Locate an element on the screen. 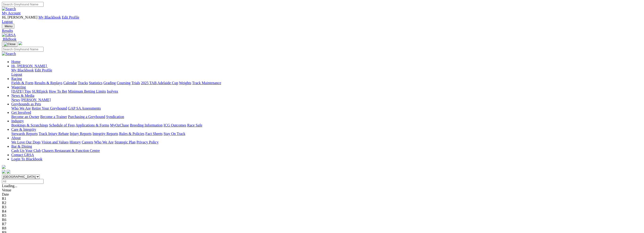 The width and height of the screenshot is (644, 233). a: Minimum Betting Limits is located at coordinates (87, 91).